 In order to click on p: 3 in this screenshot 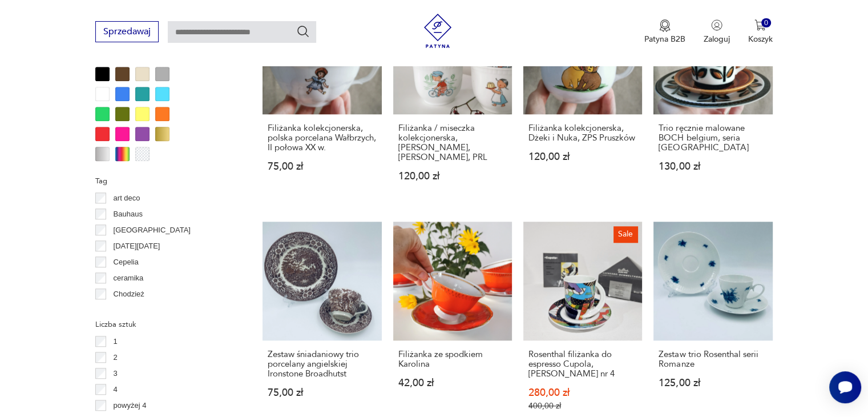, I will do `click(115, 374)`.